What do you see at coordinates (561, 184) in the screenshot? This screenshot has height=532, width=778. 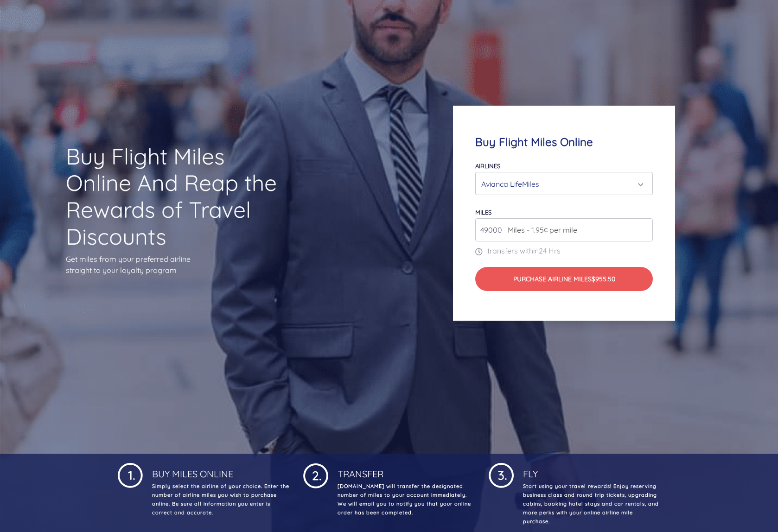 I see `div: Avianca LifeMiles` at bounding box center [561, 184].